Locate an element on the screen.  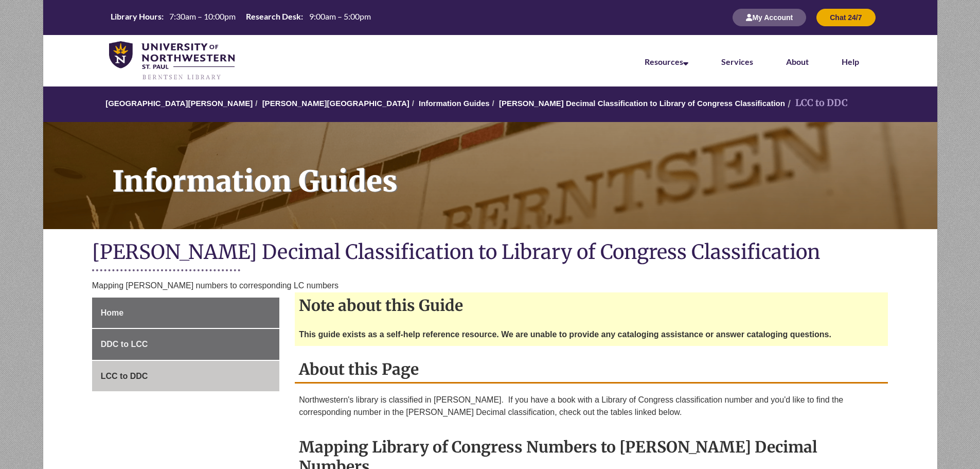
span: Home is located at coordinates (112, 312).